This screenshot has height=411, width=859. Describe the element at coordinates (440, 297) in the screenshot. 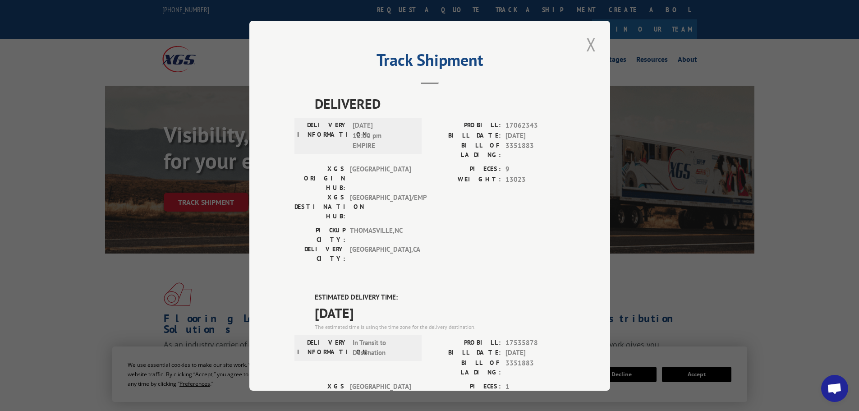

I see `label: ESTIMATED DELIVERY TIME:` at that location.